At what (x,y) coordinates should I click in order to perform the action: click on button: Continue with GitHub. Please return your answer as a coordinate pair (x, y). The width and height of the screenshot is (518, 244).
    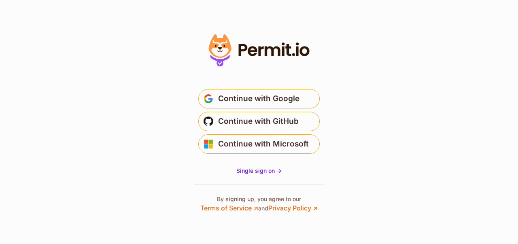
    Looking at the image, I should click on (259, 121).